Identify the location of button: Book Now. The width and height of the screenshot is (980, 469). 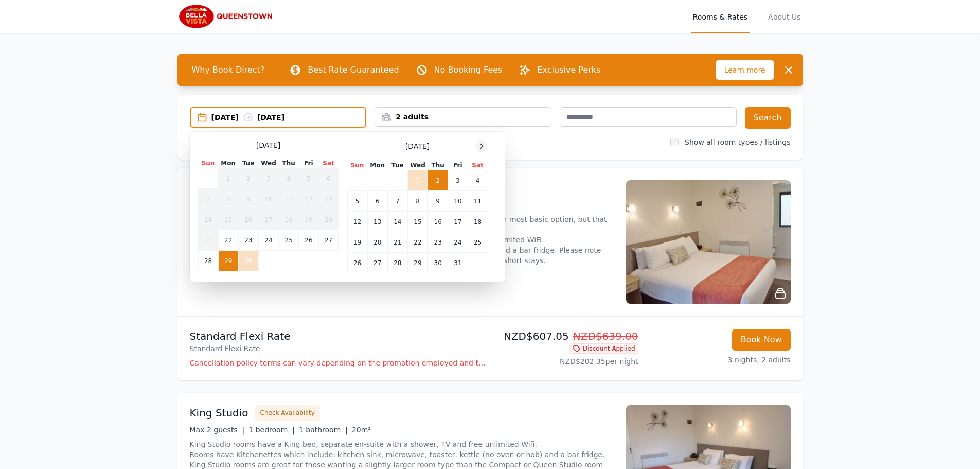
(762, 340).